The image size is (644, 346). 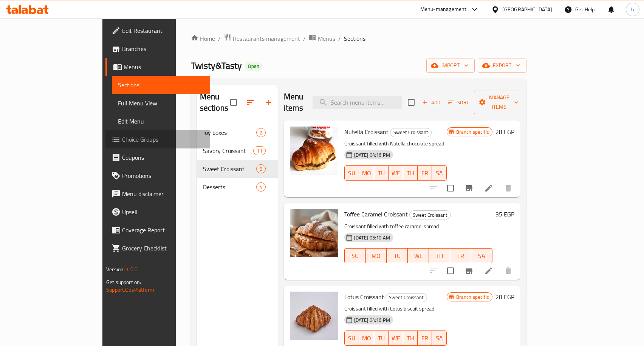 I want to click on input: search, so click(x=357, y=102).